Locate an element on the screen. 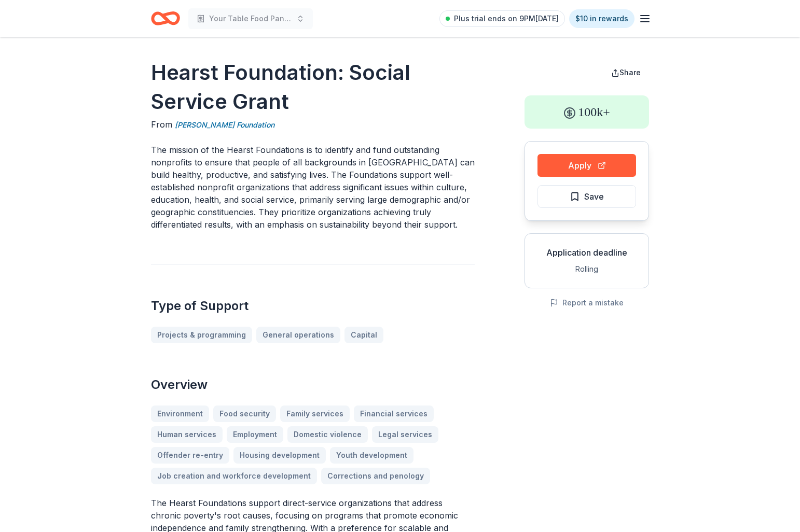  span: Your Table Food Pantry is located at coordinates (251, 19).